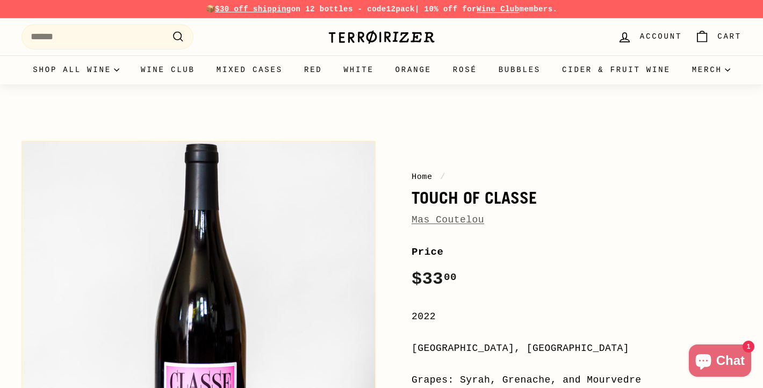  What do you see at coordinates (649, 37) in the screenshot?
I see `a: Account` at bounding box center [649, 37].